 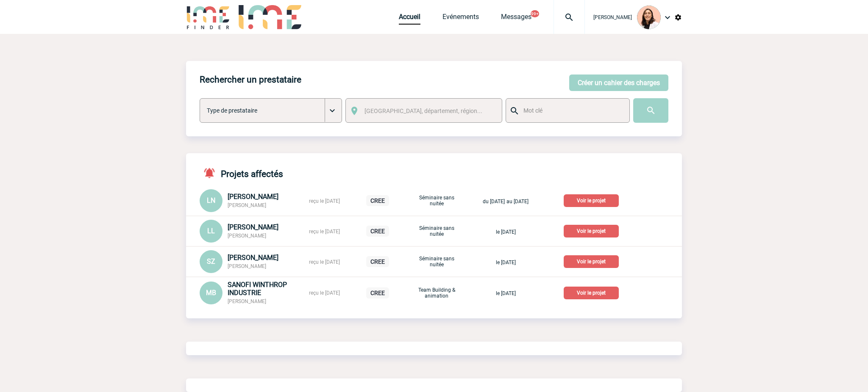 I want to click on span: SZ, so click(x=211, y=261).